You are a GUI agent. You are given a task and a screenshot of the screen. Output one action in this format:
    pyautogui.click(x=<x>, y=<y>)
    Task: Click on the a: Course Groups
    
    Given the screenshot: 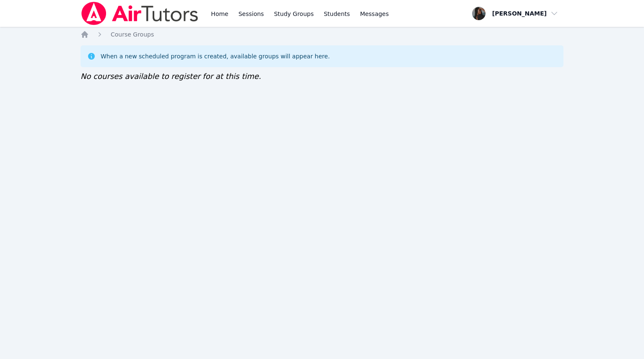 What is the action you would take?
    pyautogui.click(x=132, y=34)
    